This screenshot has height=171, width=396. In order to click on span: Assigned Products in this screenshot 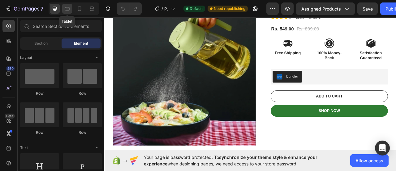, I will do `click(321, 9)`.